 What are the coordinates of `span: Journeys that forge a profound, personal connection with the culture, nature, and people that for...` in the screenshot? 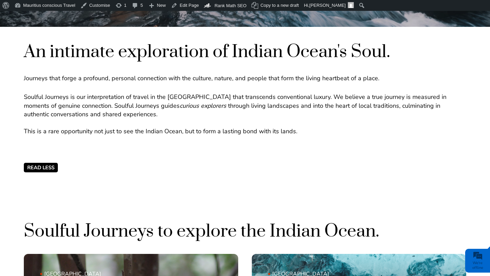 It's located at (201, 78).